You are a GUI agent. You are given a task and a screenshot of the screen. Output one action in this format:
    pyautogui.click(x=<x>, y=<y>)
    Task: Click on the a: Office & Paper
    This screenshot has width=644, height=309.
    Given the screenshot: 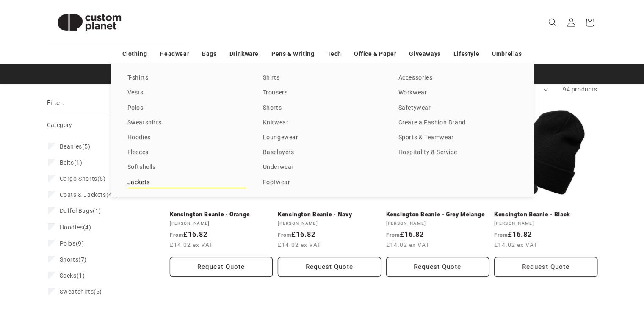 What is the action you would take?
    pyautogui.click(x=375, y=54)
    